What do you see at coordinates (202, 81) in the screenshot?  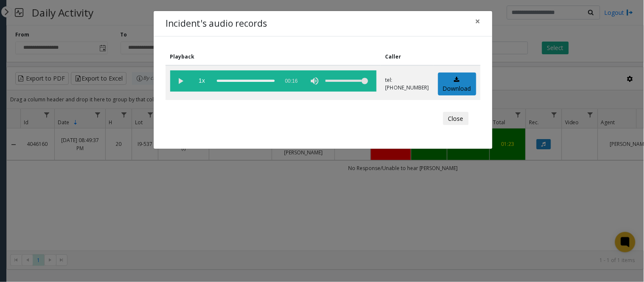 I see `span: playback speed button` at bounding box center [202, 81].